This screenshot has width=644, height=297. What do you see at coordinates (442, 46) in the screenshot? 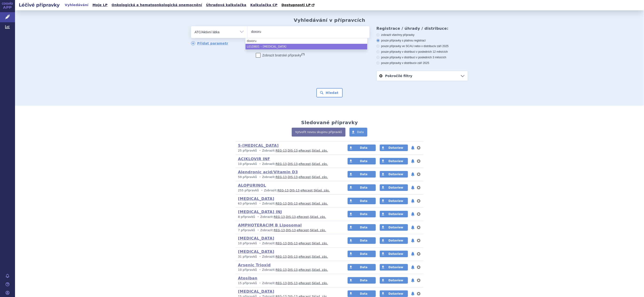
I see `span: v září 2025` at bounding box center [442, 46].